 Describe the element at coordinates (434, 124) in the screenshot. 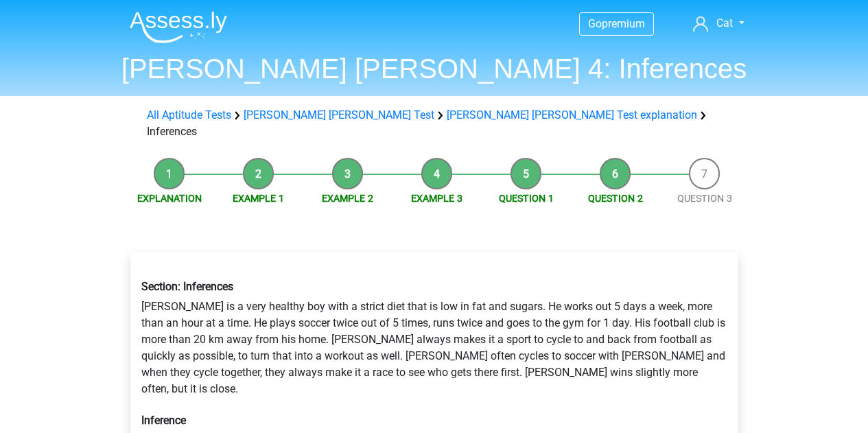

I see `div: Inferences` at that location.